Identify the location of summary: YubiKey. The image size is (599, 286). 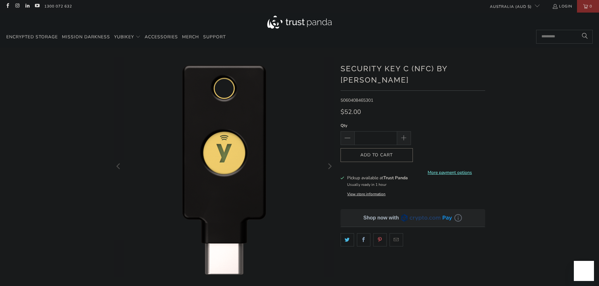
(127, 37).